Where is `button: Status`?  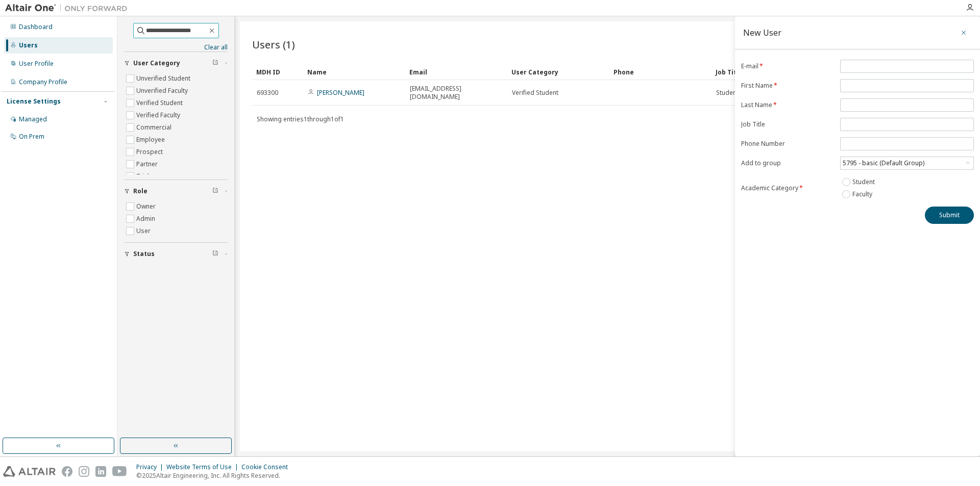
button: Status is located at coordinates (175, 254).